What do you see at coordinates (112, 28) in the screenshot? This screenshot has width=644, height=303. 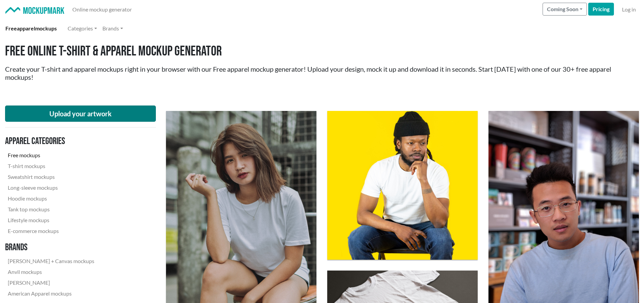 I see `a: Brands` at bounding box center [112, 28].